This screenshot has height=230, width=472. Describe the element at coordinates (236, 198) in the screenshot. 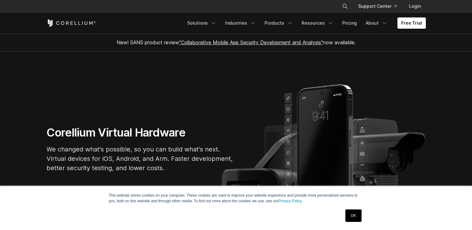

I see `p: This website stores cookies on your computer. These cookies are used to improve your website expe...` at that location.